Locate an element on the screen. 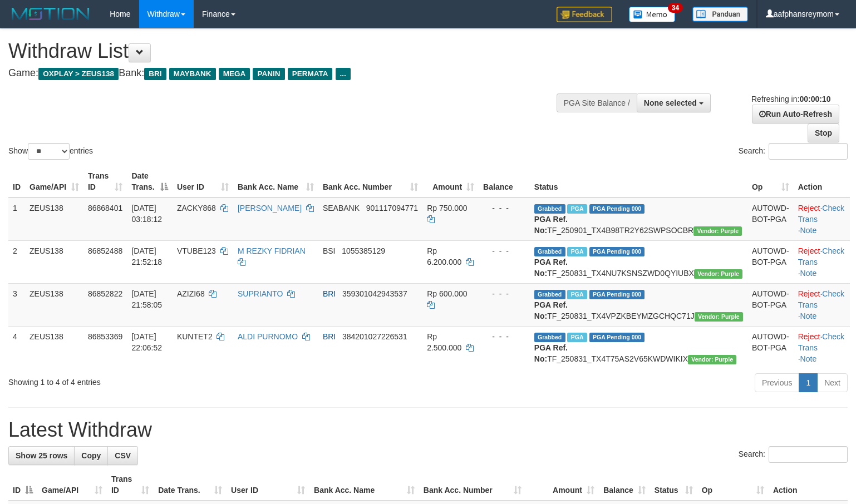 The image size is (856, 504). label: Search: is located at coordinates (793, 454).